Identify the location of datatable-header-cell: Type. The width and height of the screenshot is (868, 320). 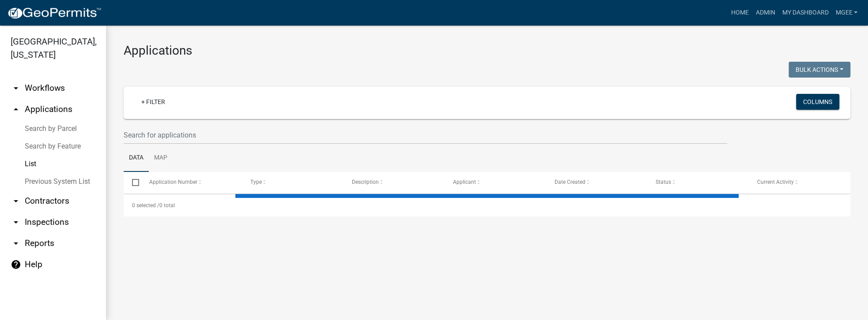
(293, 183).